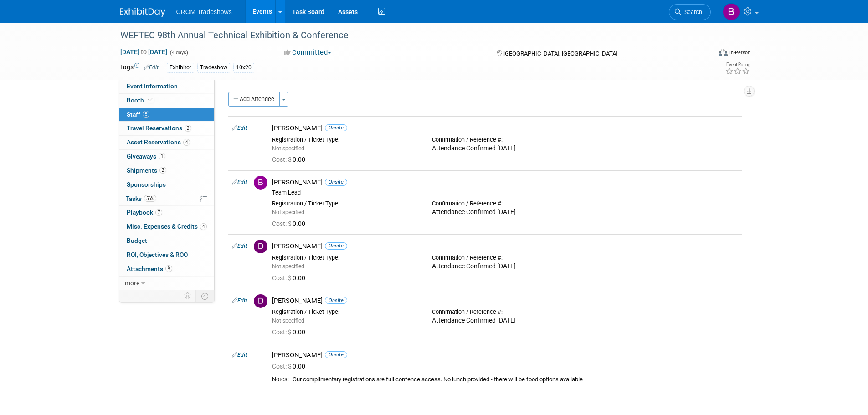  Describe the element at coordinates (146, 185) in the screenshot. I see `span: Sponsorships` at that location.